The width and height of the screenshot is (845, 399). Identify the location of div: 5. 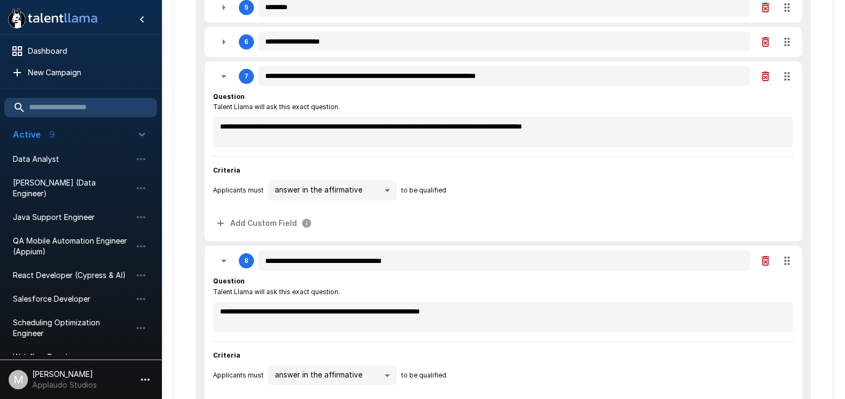
(246, 8).